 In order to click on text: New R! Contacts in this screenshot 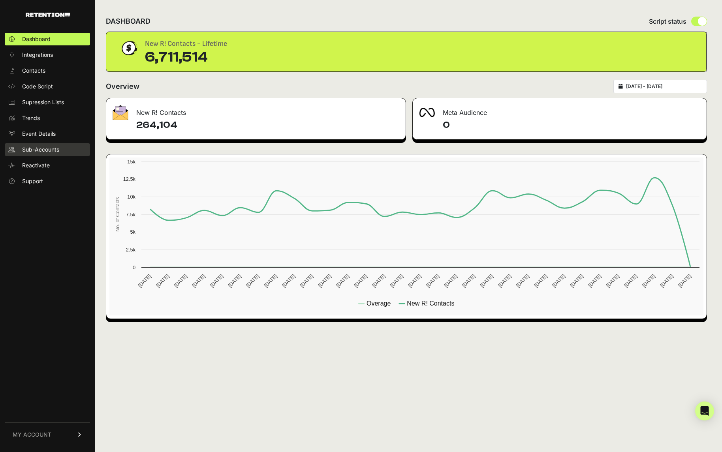, I will do `click(430, 303)`.